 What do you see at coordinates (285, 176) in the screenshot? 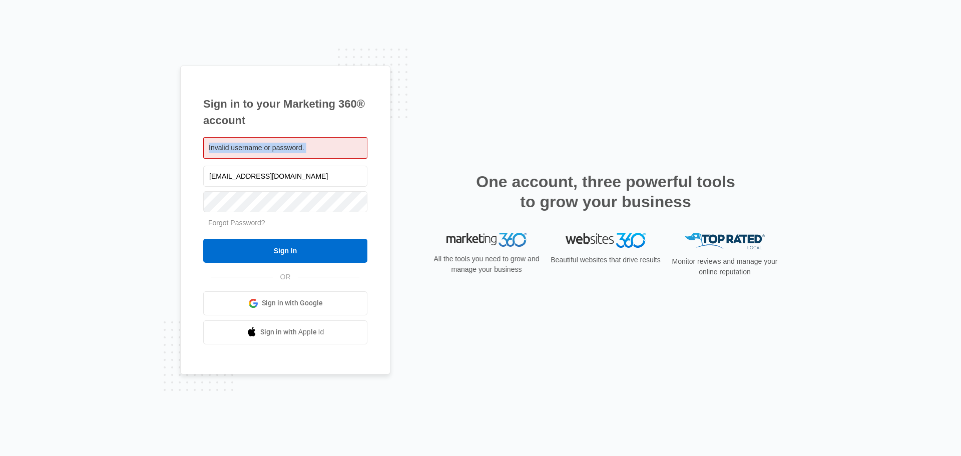
I see `input: Email` at bounding box center [285, 176].